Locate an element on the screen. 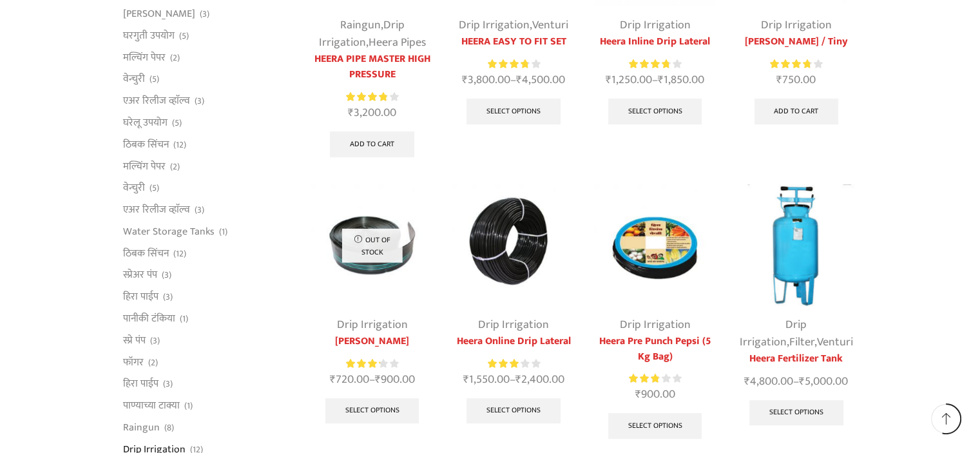  div: Rated 3.81 out of 5 is located at coordinates (655, 64).